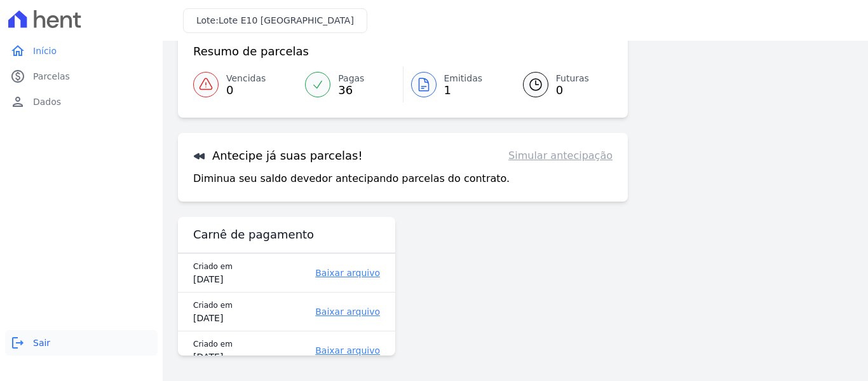 The height and width of the screenshot is (381, 868). I want to click on h3: Antecipe já suas parcelas!, so click(278, 156).